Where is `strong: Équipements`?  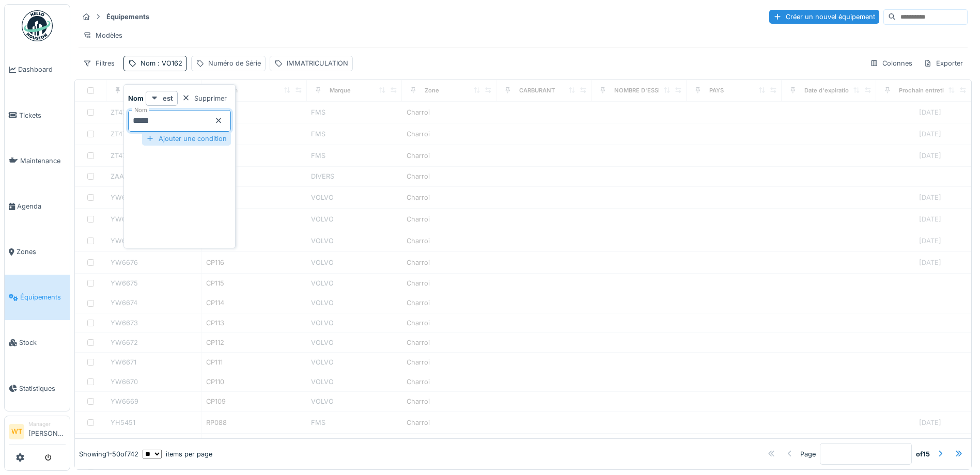
strong: Équipements is located at coordinates (127, 16).